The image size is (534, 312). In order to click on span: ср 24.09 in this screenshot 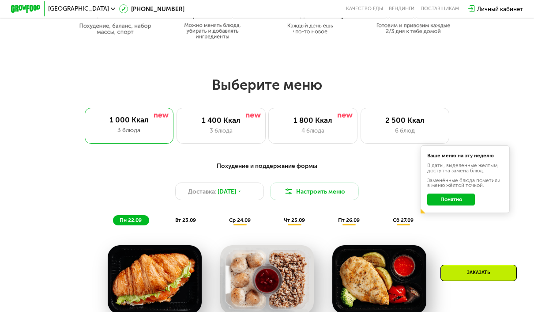, I will do `click(240, 220)`.